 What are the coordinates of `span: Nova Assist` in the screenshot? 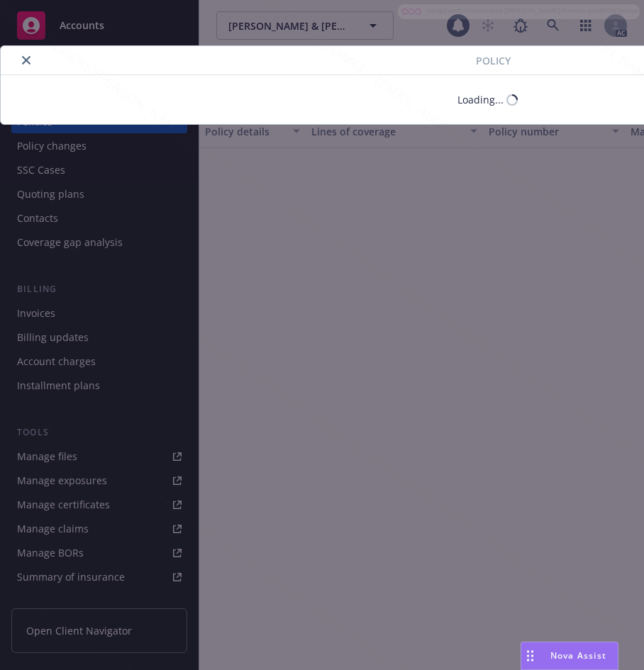 It's located at (578, 655).